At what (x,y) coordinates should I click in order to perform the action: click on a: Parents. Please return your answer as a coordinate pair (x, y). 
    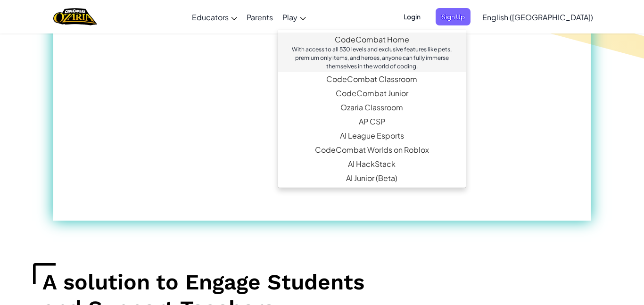
    Looking at the image, I should click on (260, 17).